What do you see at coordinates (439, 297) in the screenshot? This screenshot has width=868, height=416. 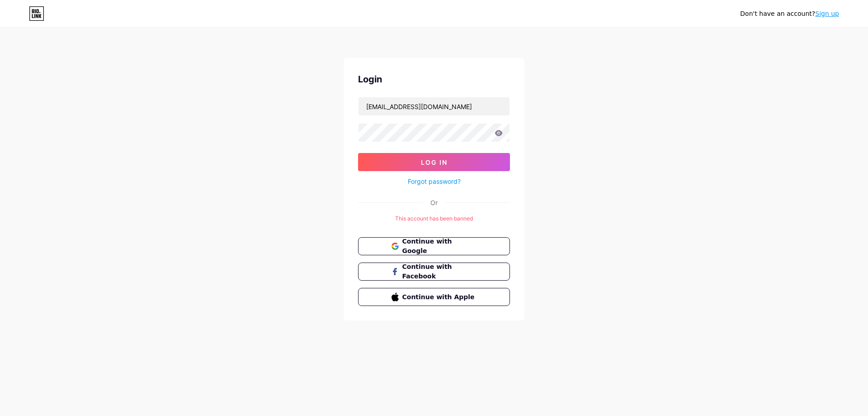 I see `span: Continue with Apple` at bounding box center [439, 297].